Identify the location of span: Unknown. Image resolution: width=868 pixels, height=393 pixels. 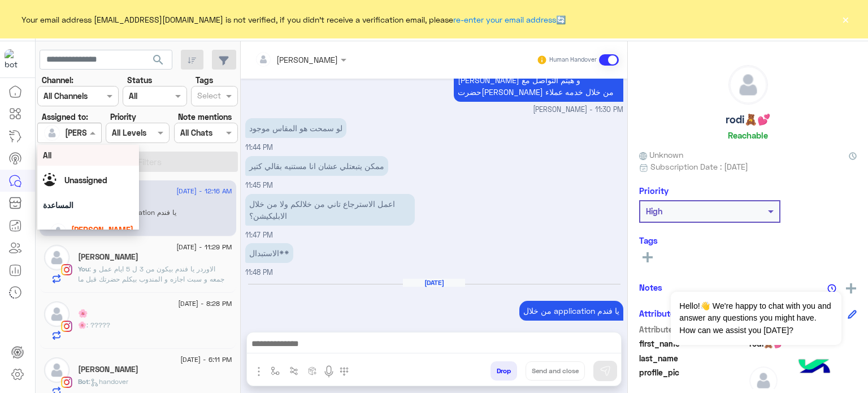
(661, 154).